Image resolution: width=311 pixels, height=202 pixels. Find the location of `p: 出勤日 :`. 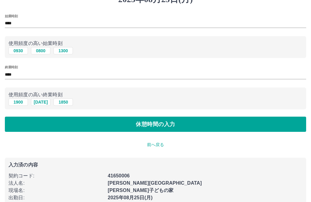

p: 出勤日 : is located at coordinates (56, 198).